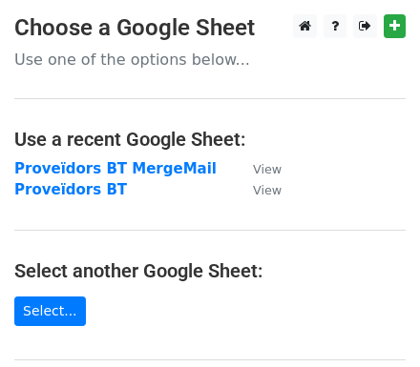  I want to click on p: Use one of the options below..., so click(210, 59).